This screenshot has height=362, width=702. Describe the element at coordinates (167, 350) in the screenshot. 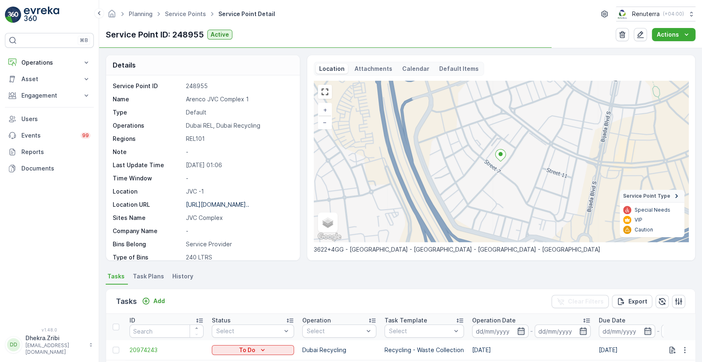

I see `a: 20974243` at that location.